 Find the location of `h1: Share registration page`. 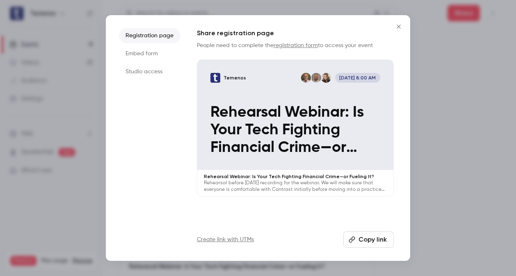

h1: Share registration page is located at coordinates (295, 33).